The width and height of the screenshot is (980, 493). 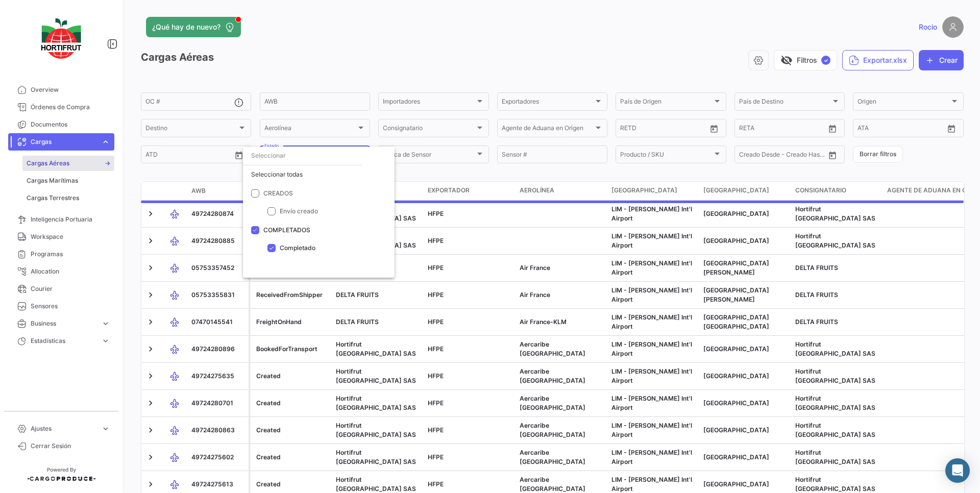 What do you see at coordinates (957, 470) in the screenshot?
I see `div: Abrir Intercom Messenger` at bounding box center [957, 470].